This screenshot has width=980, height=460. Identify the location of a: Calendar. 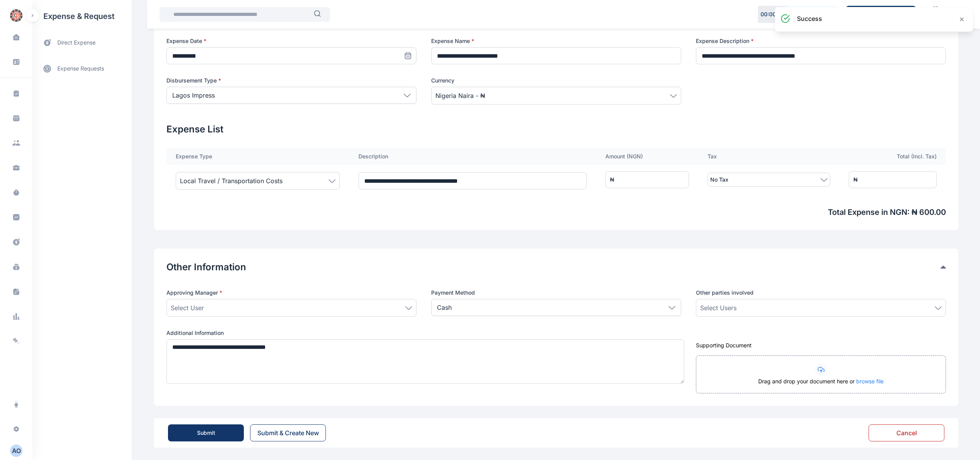
(935, 14).